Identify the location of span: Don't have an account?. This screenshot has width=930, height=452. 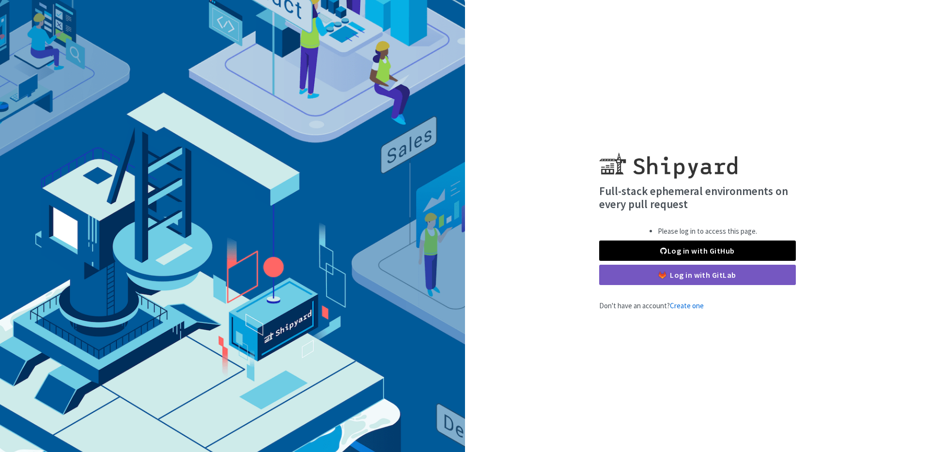
(651, 306).